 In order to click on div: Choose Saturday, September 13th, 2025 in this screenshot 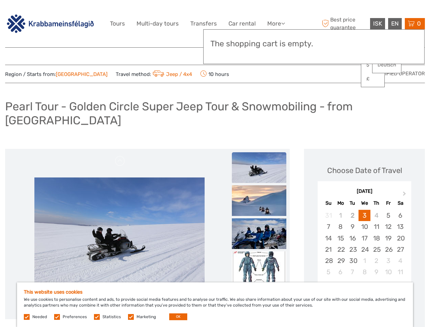, I will do `click(400, 226)`.